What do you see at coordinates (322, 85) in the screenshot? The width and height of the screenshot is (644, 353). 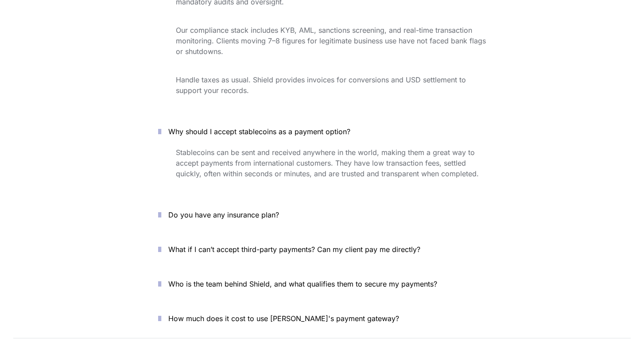 I see `span: Handle taxes as usual. Shield provides invoices for conversions and USD settlement to support you...` at bounding box center [322, 85].